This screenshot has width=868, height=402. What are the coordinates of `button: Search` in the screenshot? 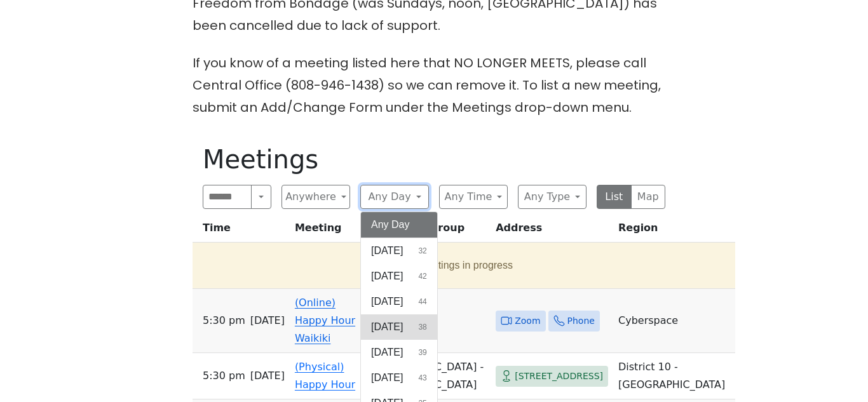 It's located at (261, 197).